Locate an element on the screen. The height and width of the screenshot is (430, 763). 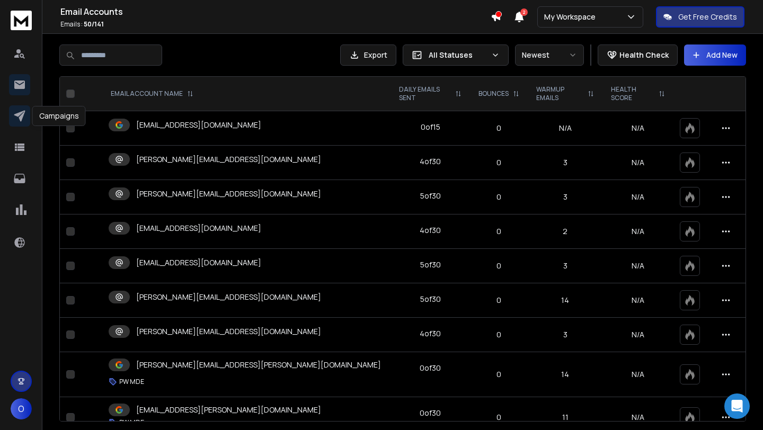
p: WARMUP EMAILS is located at coordinates (560, 94).